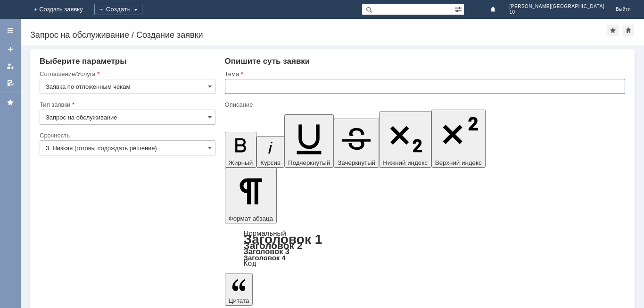 The width and height of the screenshot is (644, 308). What do you see at coordinates (613, 30) in the screenshot?
I see `div: Добавить в избранное` at bounding box center [613, 30].